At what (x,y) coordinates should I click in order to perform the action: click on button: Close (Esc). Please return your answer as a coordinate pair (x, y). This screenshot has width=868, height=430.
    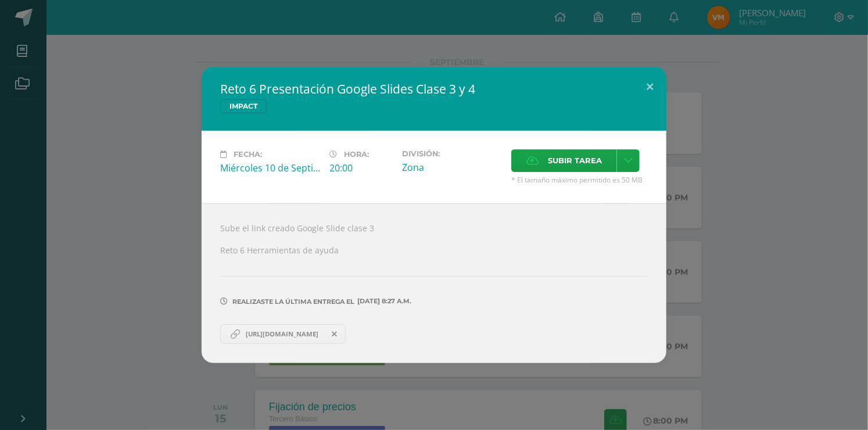
    Looking at the image, I should click on (650, 87).